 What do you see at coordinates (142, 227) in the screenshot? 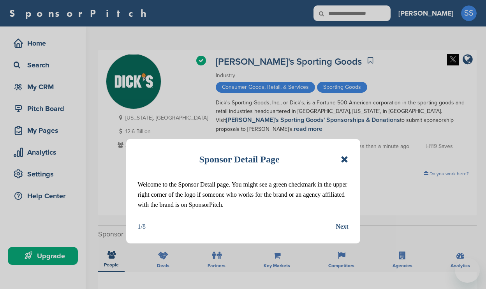
I see `div: 1/8` at bounding box center [142, 227].